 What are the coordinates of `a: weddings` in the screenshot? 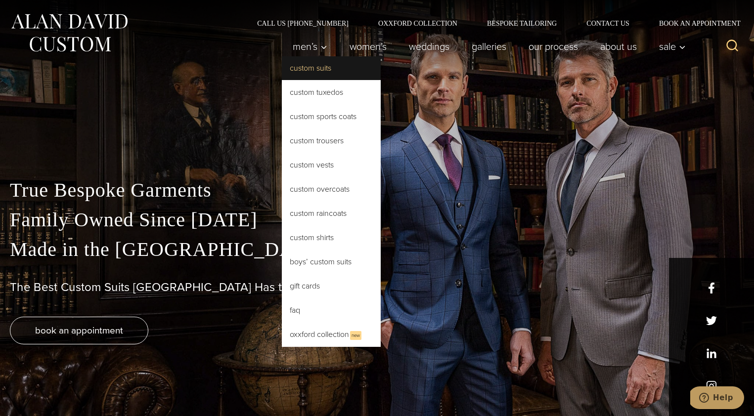 It's located at (429, 46).